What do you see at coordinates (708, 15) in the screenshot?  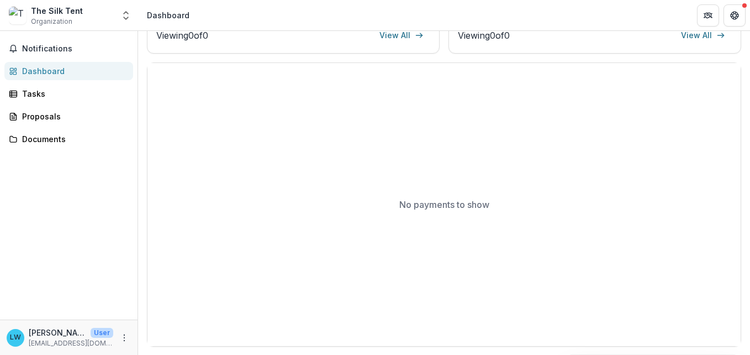 I see `button: Partners` at bounding box center [708, 15].